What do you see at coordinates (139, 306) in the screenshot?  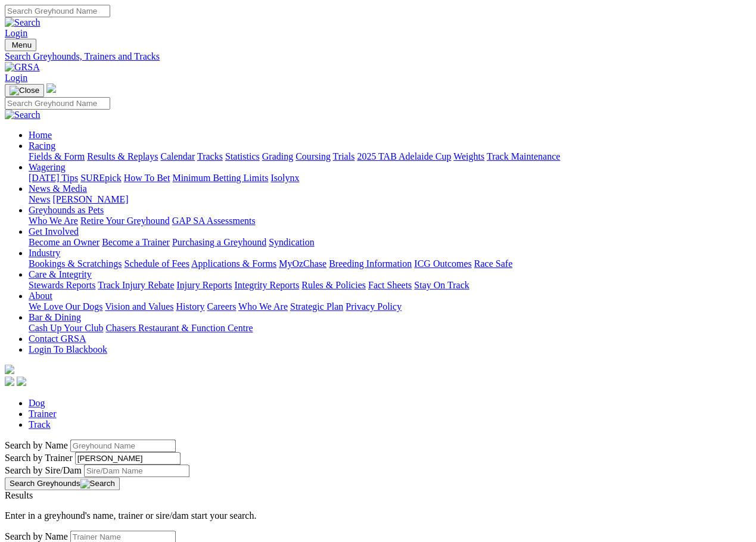 I see `a: Vision and Values` at bounding box center [139, 306].